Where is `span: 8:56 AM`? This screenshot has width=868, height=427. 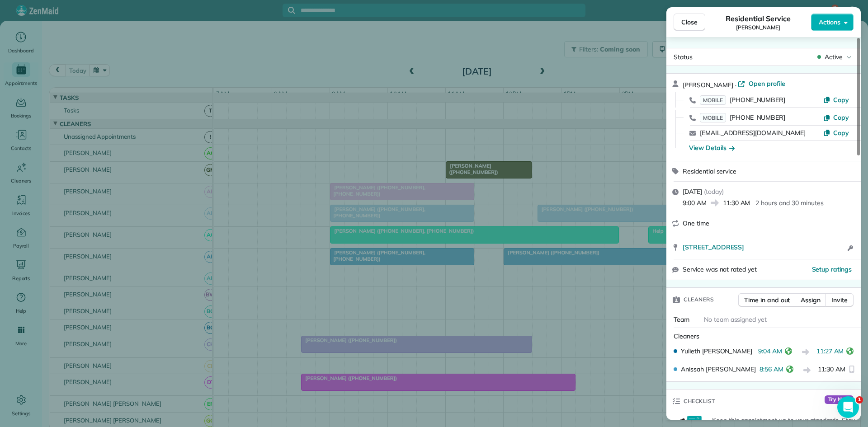
span: 8:56 AM is located at coordinates (772, 370).